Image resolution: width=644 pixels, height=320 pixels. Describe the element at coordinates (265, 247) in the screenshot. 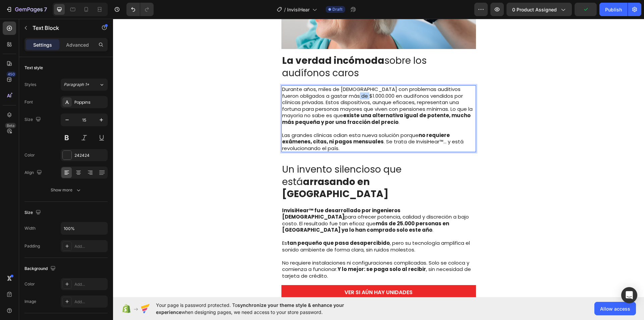

I see `p: No requiere instalaciones ni configuraciones complicadas. Solo se coloca y comienza a funcionar. ...` at that location.